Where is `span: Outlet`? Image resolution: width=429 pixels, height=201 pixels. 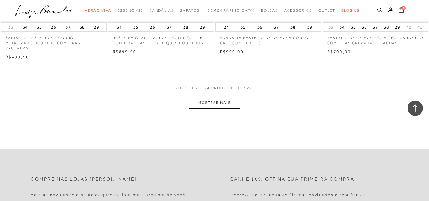
span: Outlet is located at coordinates (327, 10).